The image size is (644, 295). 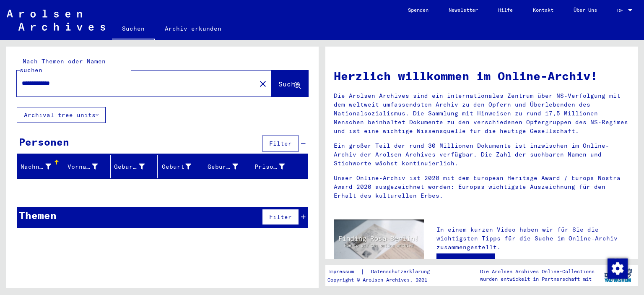 What do you see at coordinates (481, 186) in the screenshot?
I see `p: Unser Online-Archiv ist 2020 mit dem European Heritage Award / Europa Nostra Award 2020 ausgezeic...` at bounding box center [481, 186].